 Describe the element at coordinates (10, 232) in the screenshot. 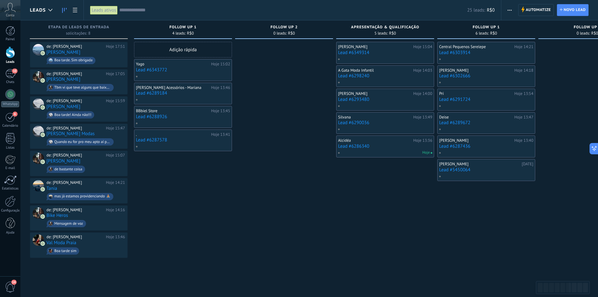

I see `div: Ajuda` at that location.